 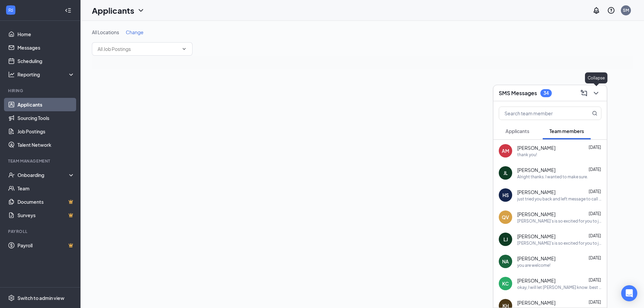 What do you see at coordinates (113, 10) in the screenshot?
I see `h1: Applicants` at bounding box center [113, 10].